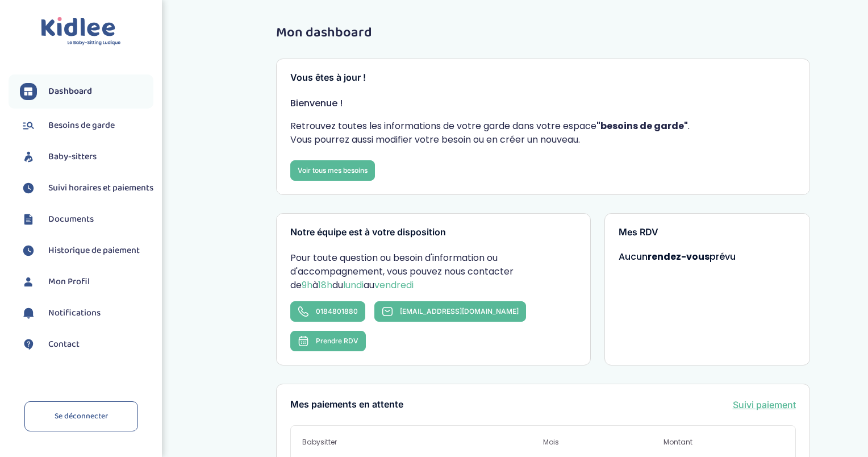 Image resolution: width=868 pixels, height=457 pixels. Describe the element at coordinates (70, 91) in the screenshot. I see `span: Dashboard` at that location.